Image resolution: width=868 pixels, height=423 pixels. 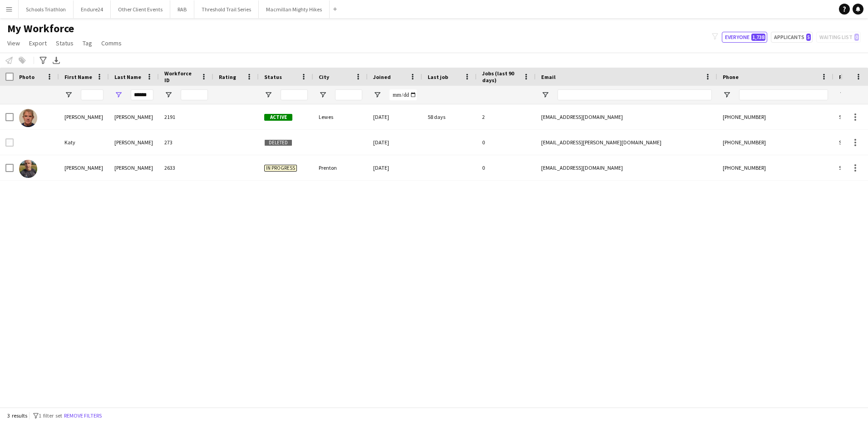 What do you see at coordinates (449, 117) in the screenshot?
I see `div: 58 days` at bounding box center [449, 117].